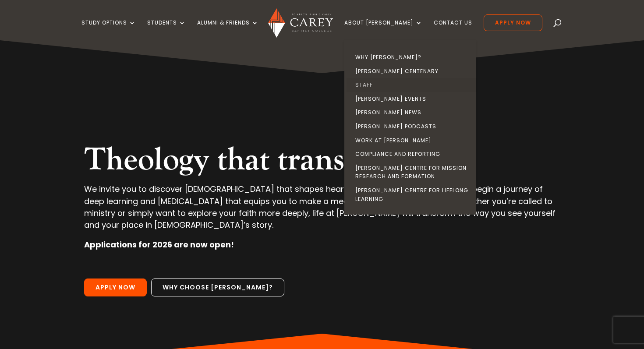 The width and height of the screenshot is (644, 349). Describe the element at coordinates (228, 30) in the screenshot. I see `a: Alumni & Friends` at that location.